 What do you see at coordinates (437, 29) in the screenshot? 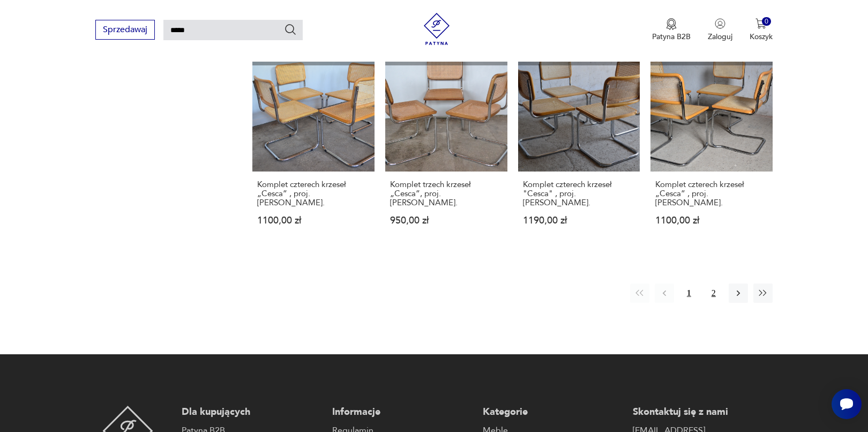
I see `img: Patyna - sklep z meblami i dekoracjami vintage` at bounding box center [437, 29].